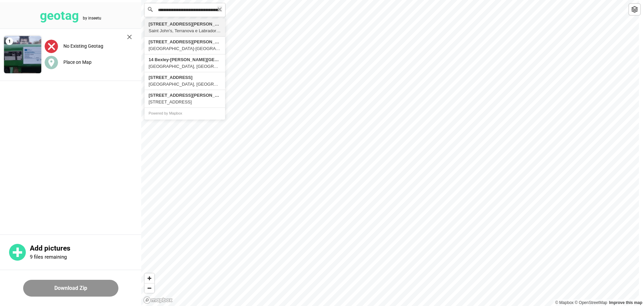 The width and height of the screenshot is (644, 306). What do you see at coordinates (149, 288) in the screenshot?
I see `span: Zoom out` at bounding box center [149, 288].